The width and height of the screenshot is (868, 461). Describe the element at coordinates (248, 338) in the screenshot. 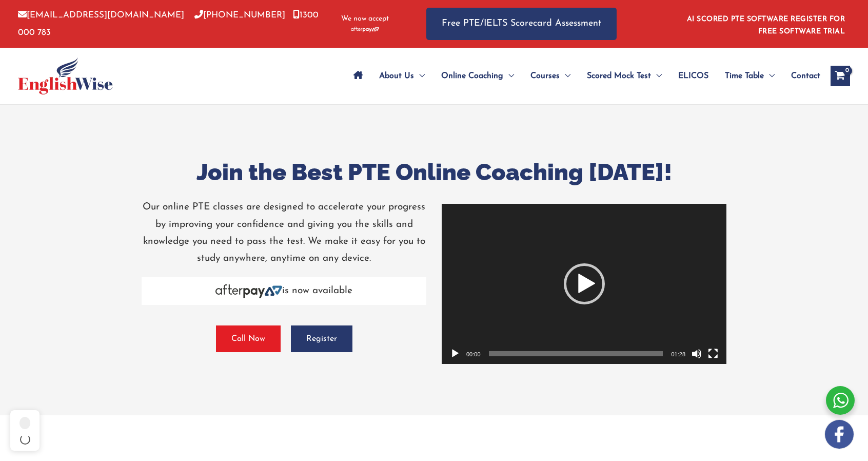

I see `a: Call Now` at that location.